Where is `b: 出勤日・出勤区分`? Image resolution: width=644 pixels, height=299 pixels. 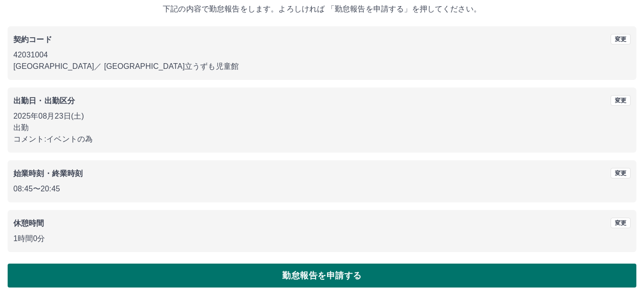 b: 出勤日・出勤区分 is located at coordinates (44, 100).